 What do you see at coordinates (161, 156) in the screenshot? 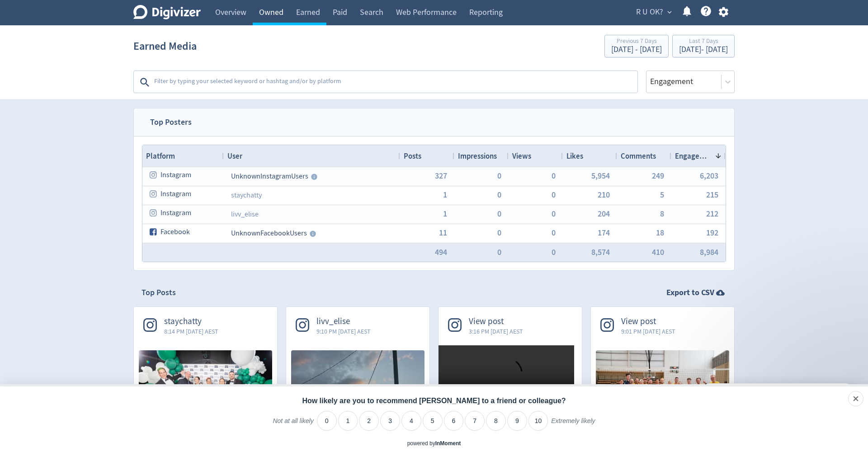
I see `span: Platform` at bounding box center [161, 156].